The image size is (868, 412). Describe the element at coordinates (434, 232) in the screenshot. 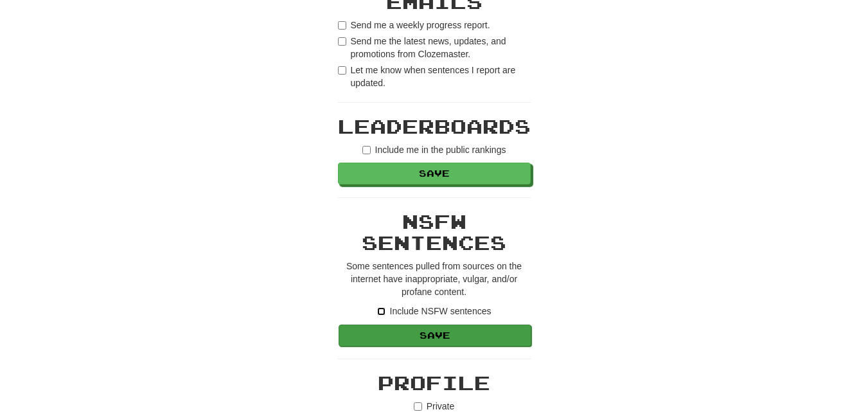

I see `h2: NSFW Sentences` at that location.